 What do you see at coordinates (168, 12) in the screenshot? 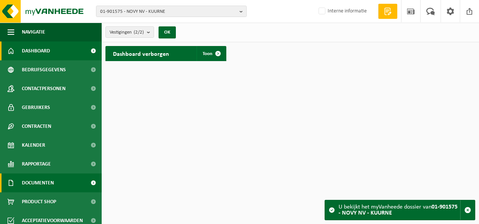
I see `span: 01-901575 - NOVY NV - KUURNE` at bounding box center [168, 12].